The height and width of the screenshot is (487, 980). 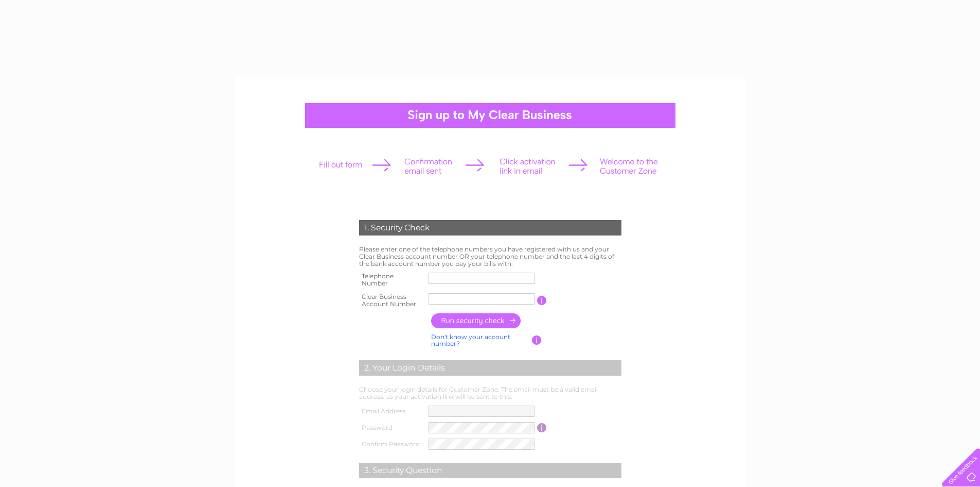 I want to click on th: Confirm Password, so click(x=392, y=444).